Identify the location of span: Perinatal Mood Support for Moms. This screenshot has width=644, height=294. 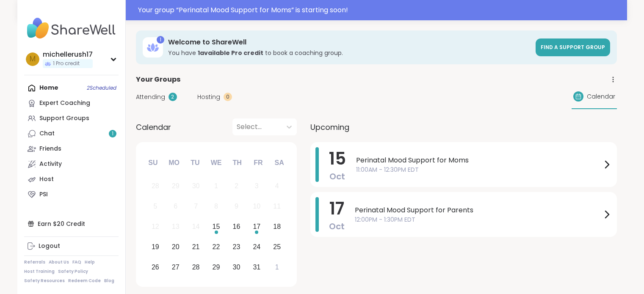
(479, 161).